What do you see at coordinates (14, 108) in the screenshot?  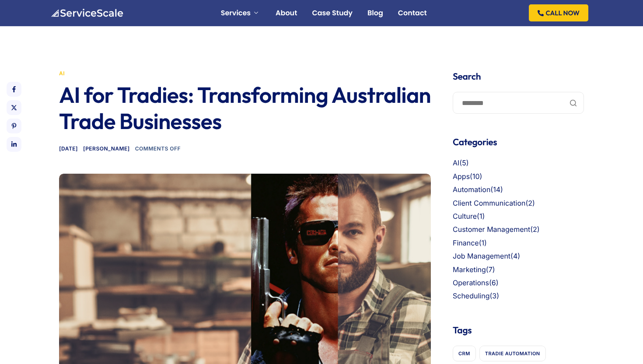 I see `a: Share on X` at bounding box center [14, 108].